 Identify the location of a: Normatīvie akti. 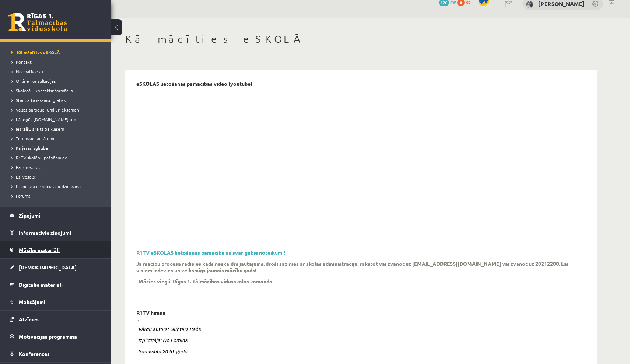
(57, 71).